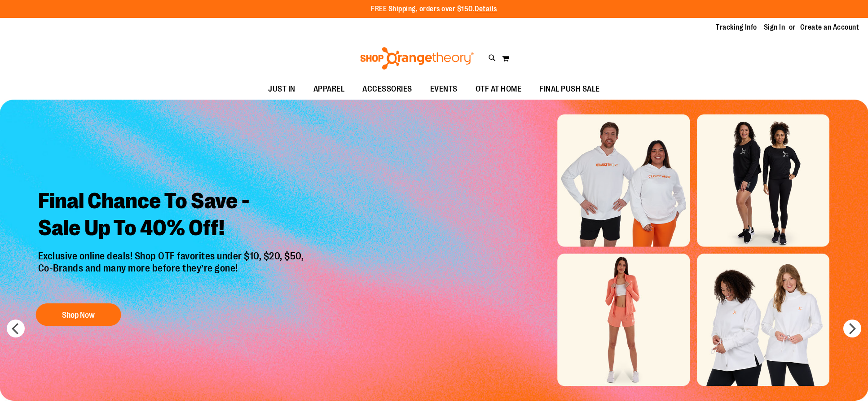 The image size is (868, 416). Describe the element at coordinates (444, 89) in the screenshot. I see `span: EVENTS` at that location.